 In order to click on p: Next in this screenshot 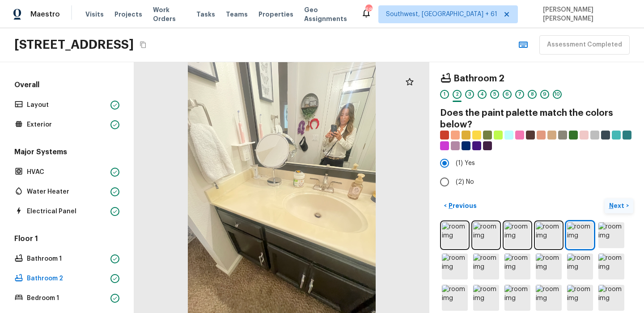, I will do `click(618, 206)`.